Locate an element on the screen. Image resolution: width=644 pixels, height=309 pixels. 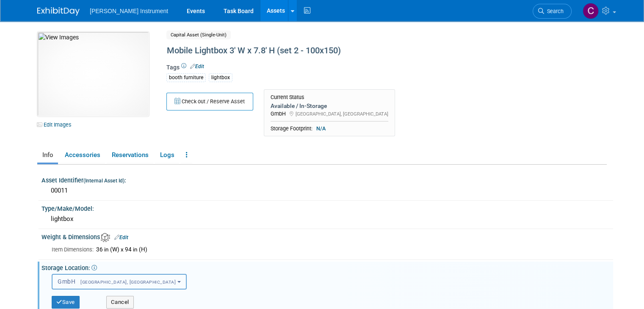
div: Weight & Dimensions is located at coordinates (327, 236).